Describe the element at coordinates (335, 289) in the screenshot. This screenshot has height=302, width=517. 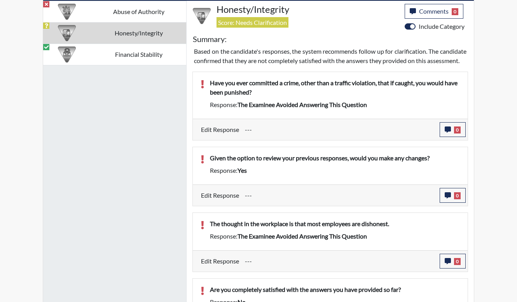
I see `p: Are you completely satisfied with the answers you have provided so far?` at that location.